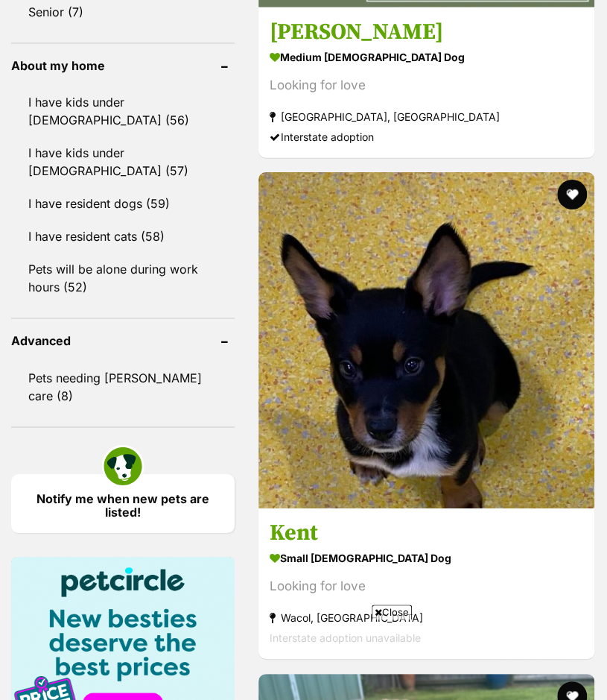  I want to click on a: I have resident dogs (59), so click(123, 203).